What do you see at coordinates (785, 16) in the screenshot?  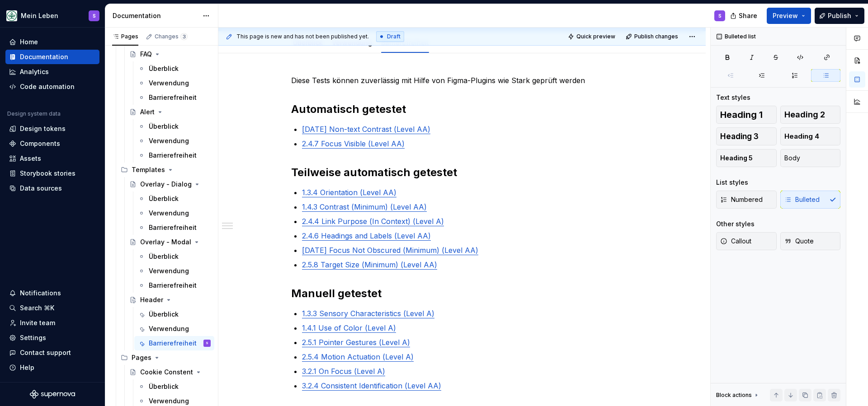 I see `span: Preview` at bounding box center [785, 16].